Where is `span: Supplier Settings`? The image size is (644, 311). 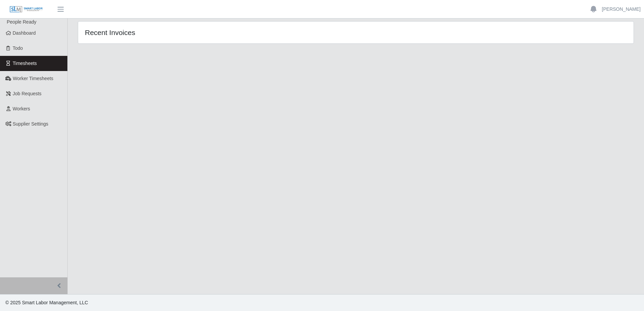
span: Supplier Settings is located at coordinates (30, 124).